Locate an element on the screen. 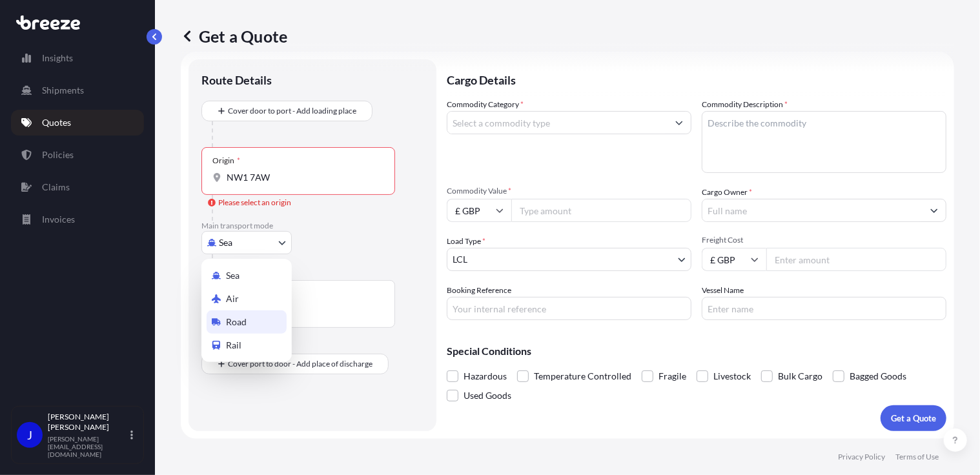  span: Sea is located at coordinates (232, 275).